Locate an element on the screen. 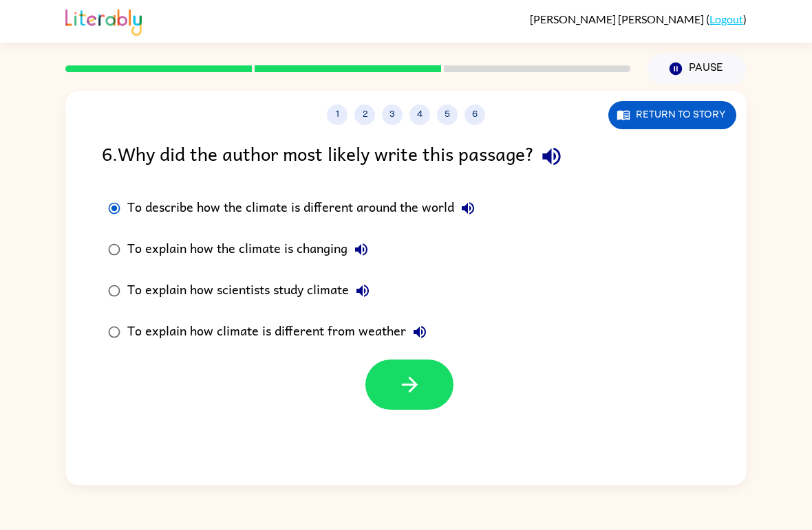  button: To explain how the climate is changing is located at coordinates (362, 250).